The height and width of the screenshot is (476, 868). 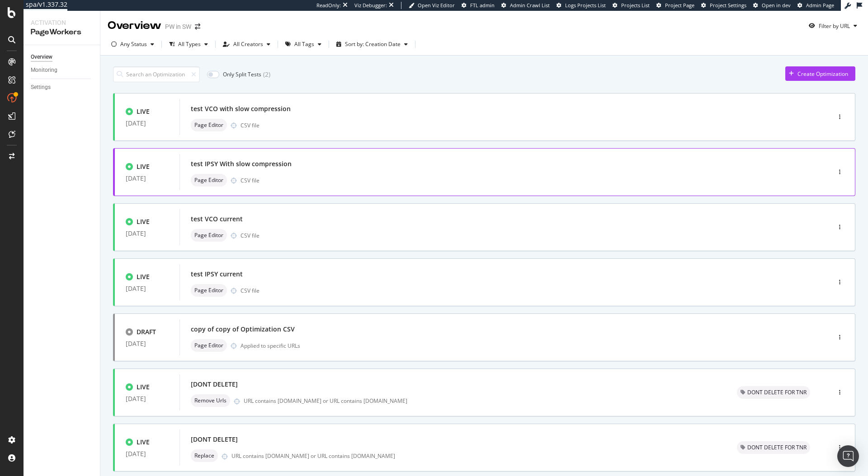 What do you see at coordinates (477, 5) in the screenshot?
I see `a: FTL admin` at bounding box center [477, 5].